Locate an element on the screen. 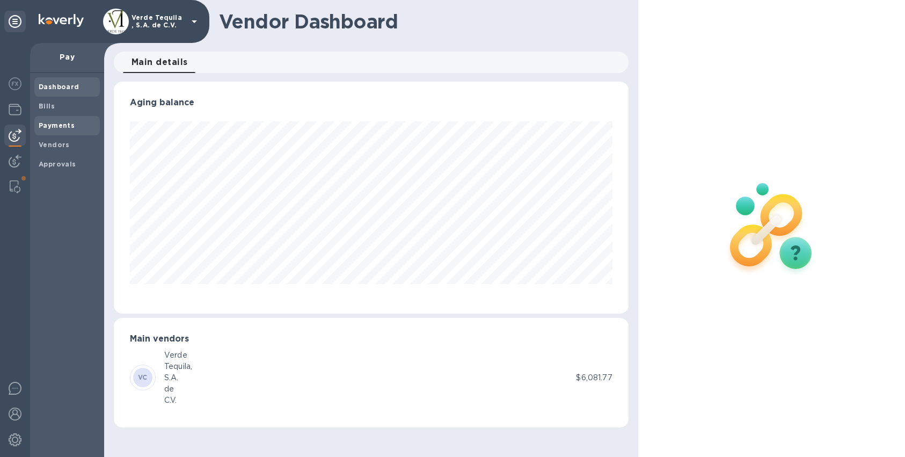 The image size is (905, 457). h3: Main vendors is located at coordinates (371, 339).